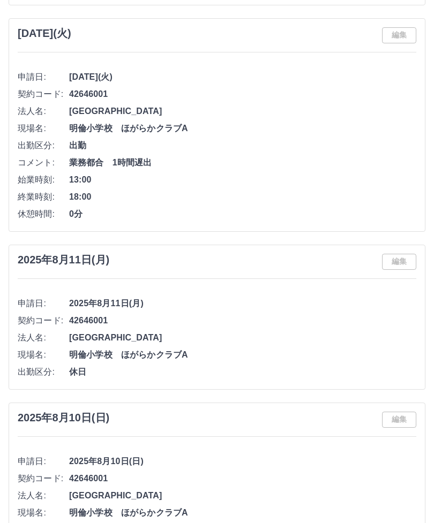  What do you see at coordinates (242, 146) in the screenshot?
I see `span: 出勤` at bounding box center [242, 146].